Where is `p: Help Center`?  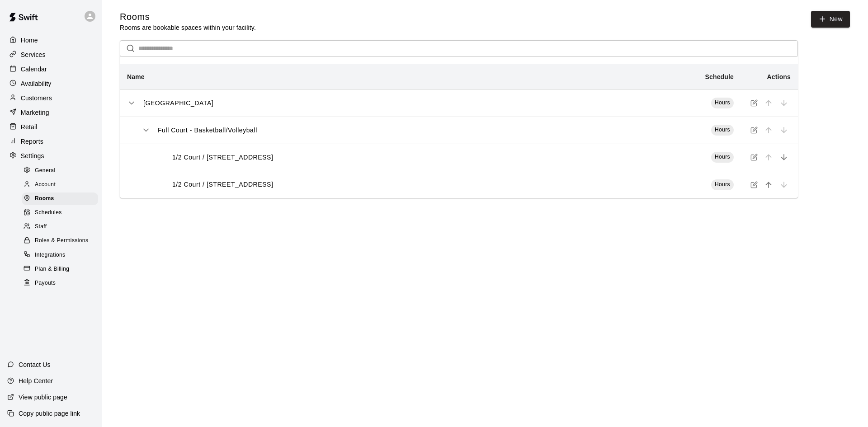 p: Help Center is located at coordinates (36, 381).